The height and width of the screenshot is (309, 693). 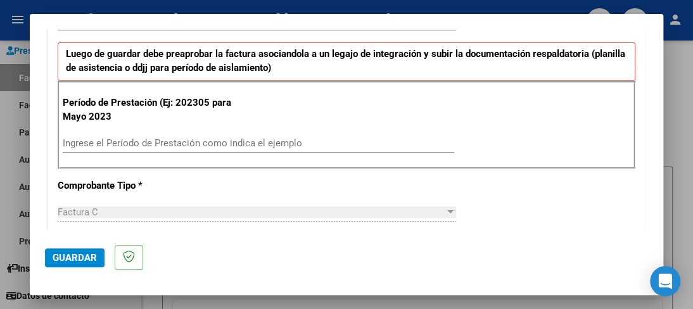 What do you see at coordinates (144, 186) in the screenshot?
I see `p: Comprobante Tipo *` at bounding box center [144, 186].